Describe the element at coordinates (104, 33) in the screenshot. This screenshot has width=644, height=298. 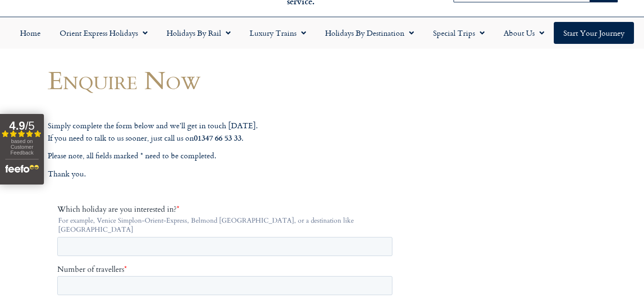
I see `a: Orient Express Holidays` at that location.